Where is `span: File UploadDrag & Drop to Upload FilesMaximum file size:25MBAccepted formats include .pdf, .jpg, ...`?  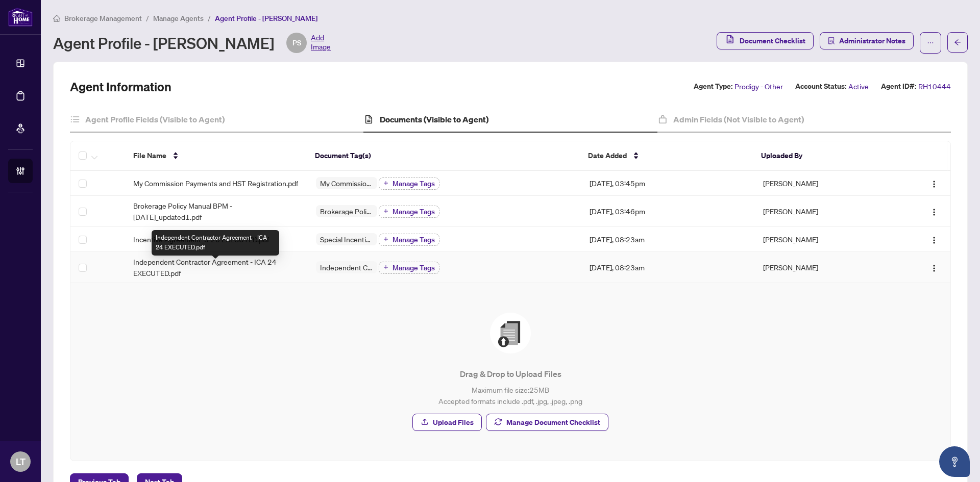
span: File UploadDrag & Drop to Upload FilesMaximum file size:25MBAccepted formats include .pdf, .jpg, ... is located at coordinates (511, 372).